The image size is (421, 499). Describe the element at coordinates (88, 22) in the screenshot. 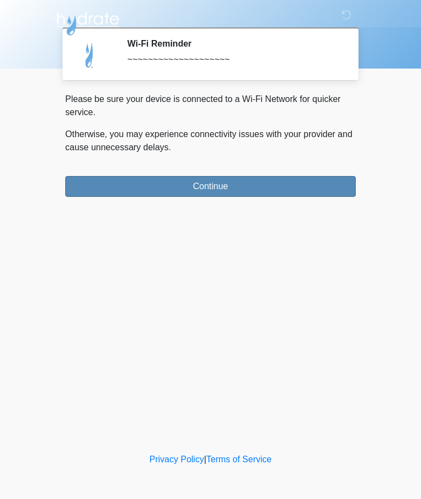

I see `img: Hydrate IV Bar - Arcadia Logo` at that location.